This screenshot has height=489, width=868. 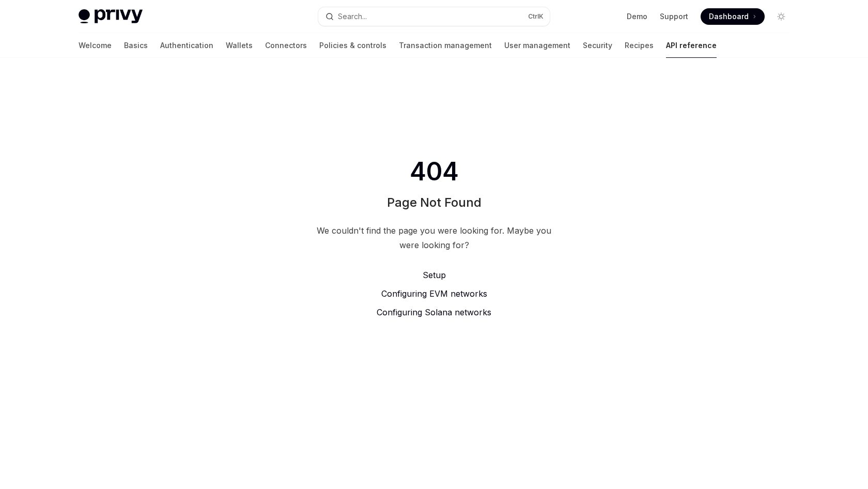 What do you see at coordinates (598, 46) in the screenshot?
I see `a: Security` at bounding box center [598, 46].